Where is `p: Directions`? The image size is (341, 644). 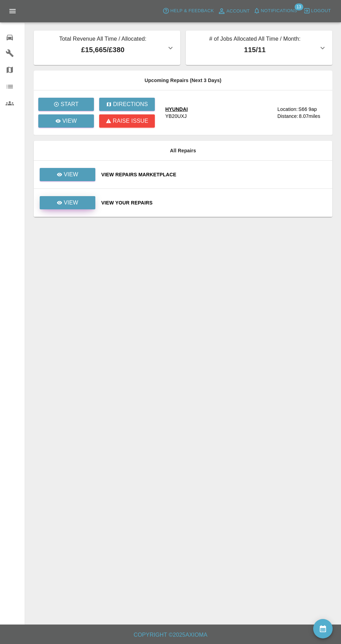
p: Directions is located at coordinates (130, 104).